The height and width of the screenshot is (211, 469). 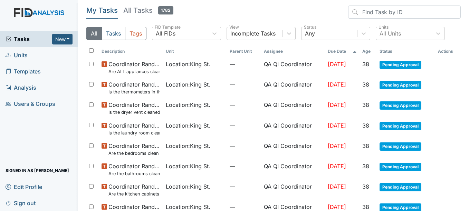 I want to click on span: Edit Profile, so click(x=24, y=187).